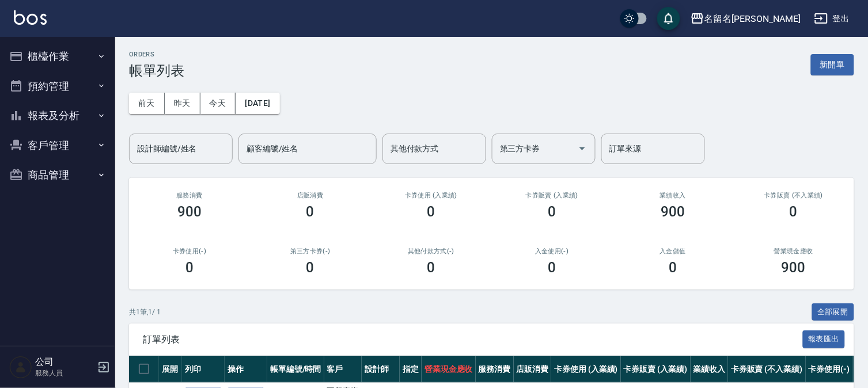 This screenshot has height=388, width=868. Describe the element at coordinates (832, 64) in the screenshot. I see `a: 新開單` at that location.